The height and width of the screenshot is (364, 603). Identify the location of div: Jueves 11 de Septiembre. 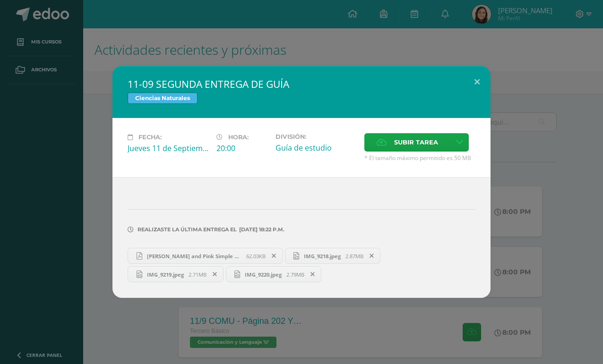
(168, 148).